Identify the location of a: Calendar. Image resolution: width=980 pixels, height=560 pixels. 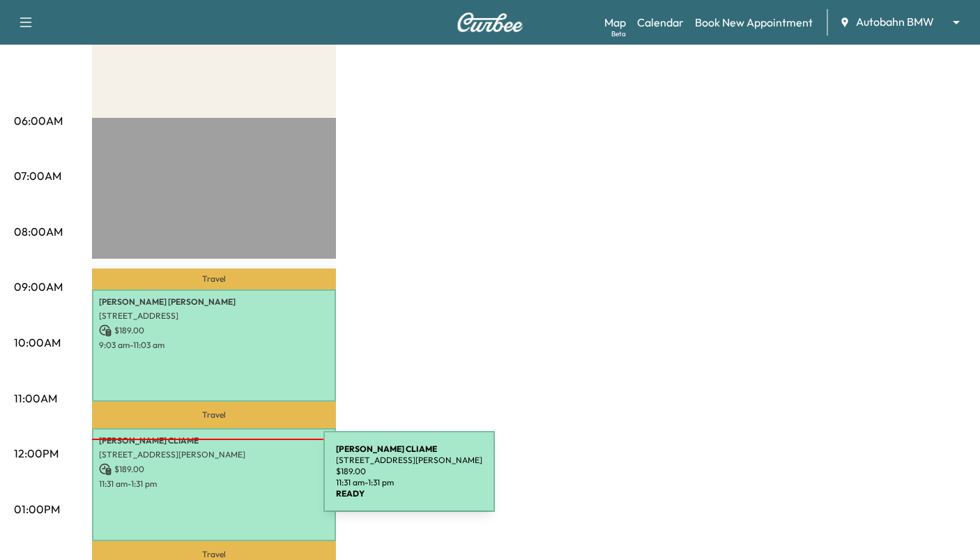
(660, 22).